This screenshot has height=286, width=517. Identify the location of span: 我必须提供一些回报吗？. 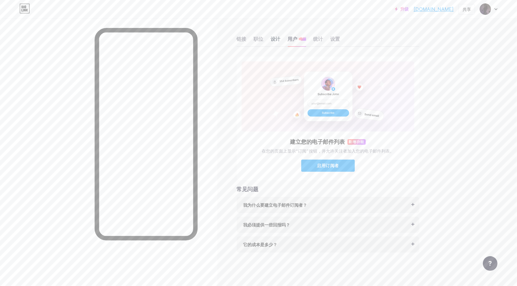
(267, 225).